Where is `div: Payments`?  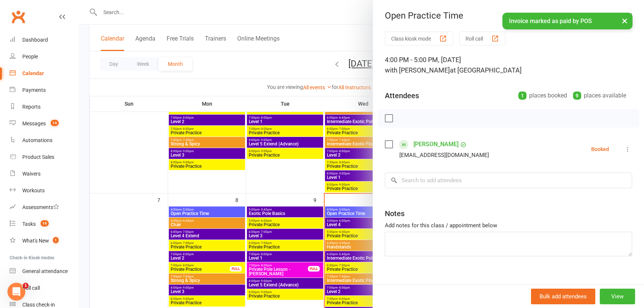
div: Payments is located at coordinates (34, 90).